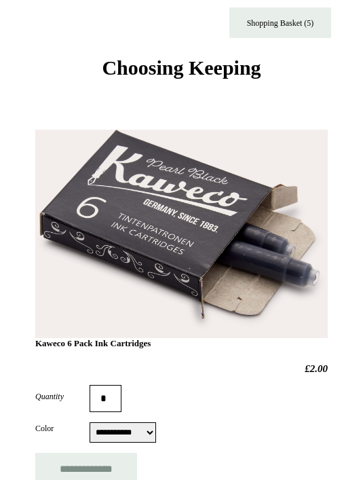 Image resolution: width=363 pixels, height=480 pixels. Describe the element at coordinates (181, 234) in the screenshot. I see `img: Kaweco 6 Pack Ink Cartridges` at that location.